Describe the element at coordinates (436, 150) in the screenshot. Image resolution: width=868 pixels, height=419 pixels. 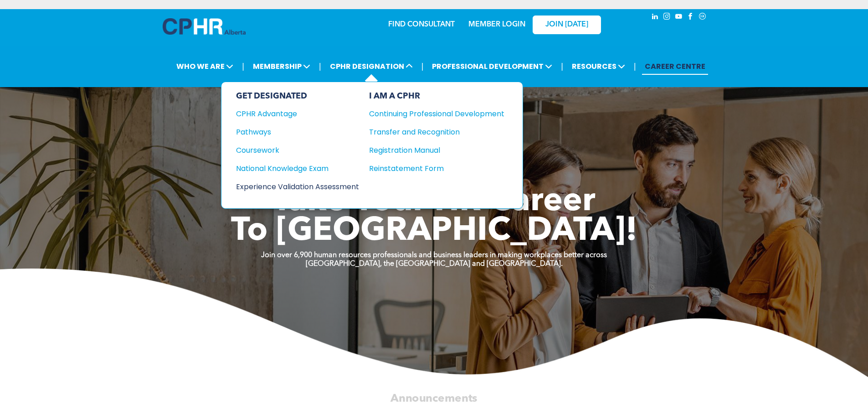
I see `a: Registration Manual` at that location.